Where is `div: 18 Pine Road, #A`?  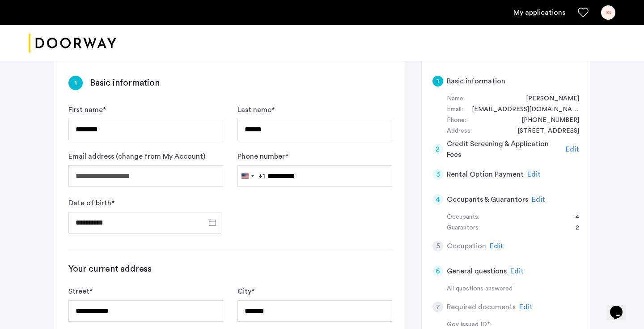 div: 18 Pine Road, #A is located at coordinates (544, 131).